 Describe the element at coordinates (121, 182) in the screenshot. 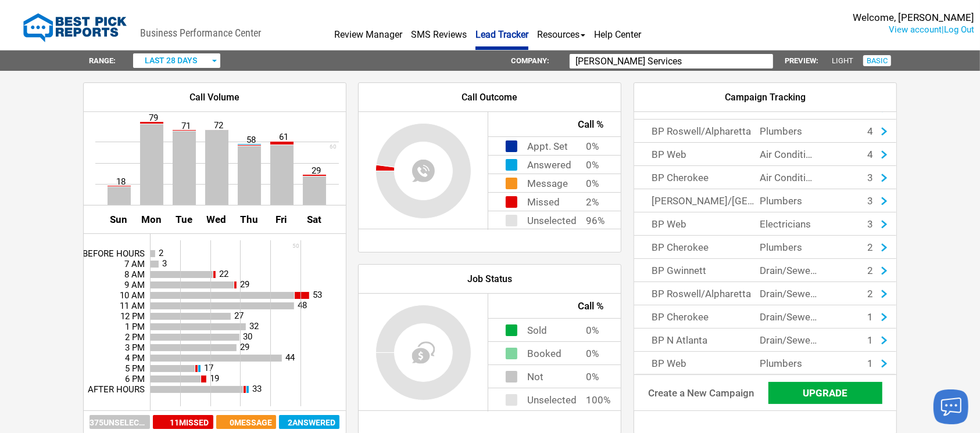

I see `text: 18` at that location.